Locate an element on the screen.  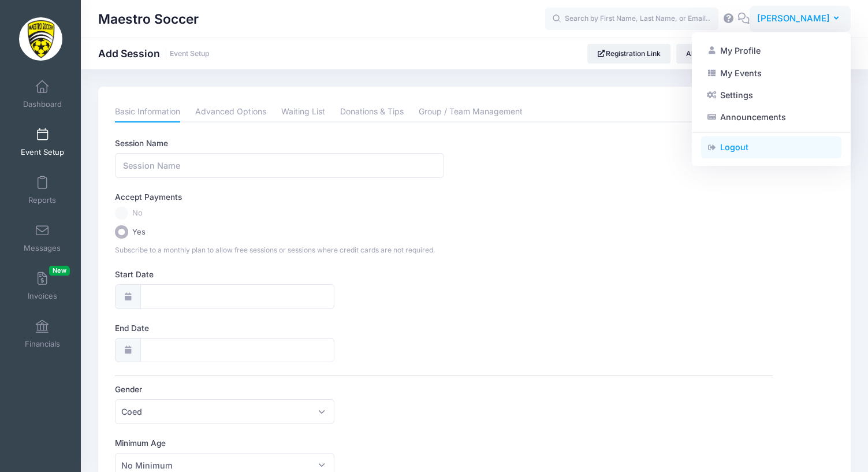
a: Settings is located at coordinates (771, 95).